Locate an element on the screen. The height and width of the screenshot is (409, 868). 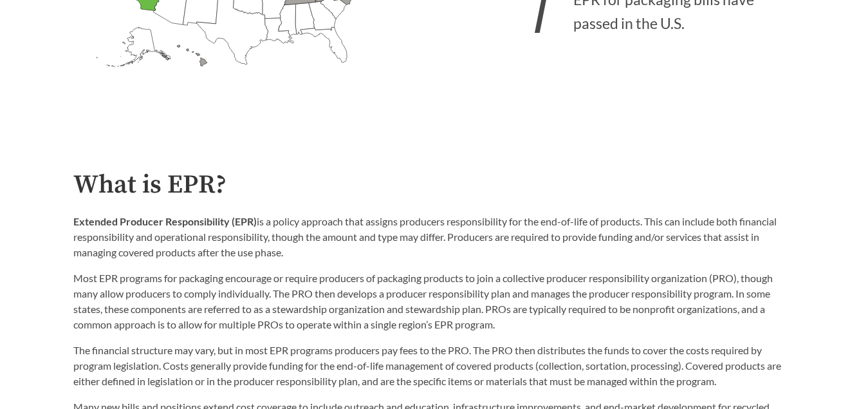
strong: Extended Producer Responsibility (EPR) is located at coordinates (165, 221).